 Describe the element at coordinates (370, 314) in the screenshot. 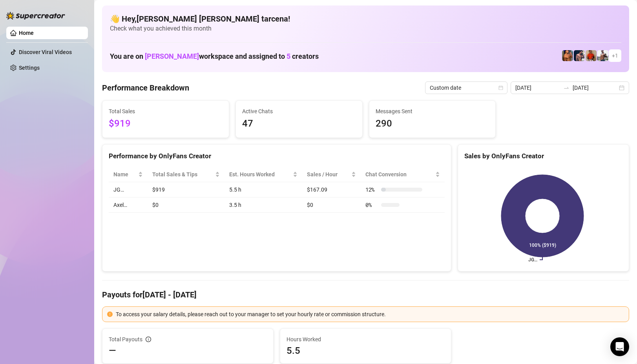

I see `div: To access your salary details, please reach out to your manager to set your hourly rate or commis...` at that location.